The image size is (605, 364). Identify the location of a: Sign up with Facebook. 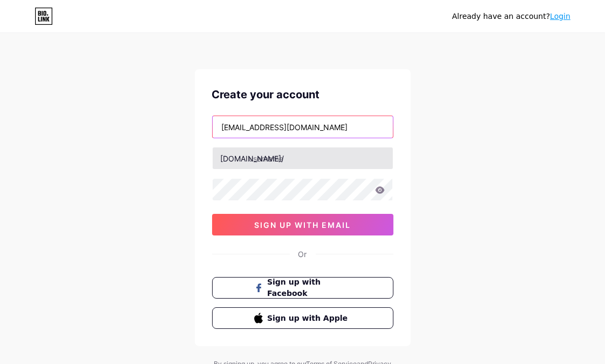
(303, 288).